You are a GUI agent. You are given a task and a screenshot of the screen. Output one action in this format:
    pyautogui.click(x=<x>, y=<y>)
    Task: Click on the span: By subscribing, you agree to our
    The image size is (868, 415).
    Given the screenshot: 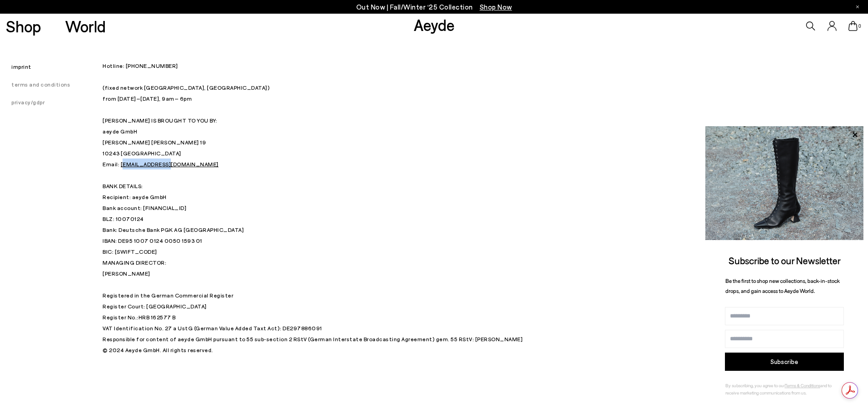 What is the action you would take?
    pyautogui.click(x=755, y=385)
    